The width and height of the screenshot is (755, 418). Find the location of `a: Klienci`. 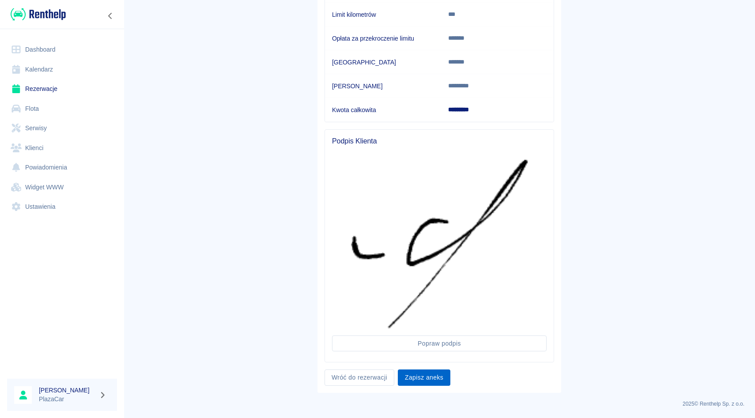

a: Klienci is located at coordinates (62, 148).